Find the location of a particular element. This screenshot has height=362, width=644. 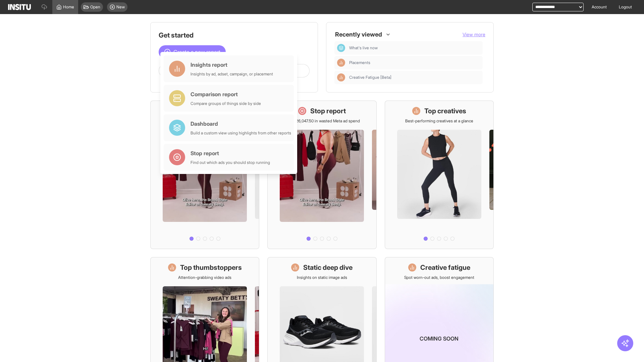

p: Save £26,047.50 in wasted Meta ad spend is located at coordinates (322, 121).